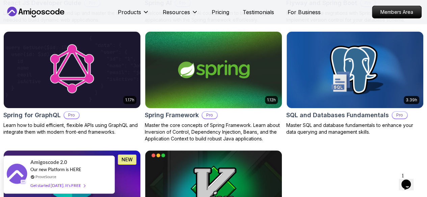 This screenshot has width=427, height=197. Describe the element at coordinates (56, 170) in the screenshot. I see `span: Our new Platform is HERE` at that location.